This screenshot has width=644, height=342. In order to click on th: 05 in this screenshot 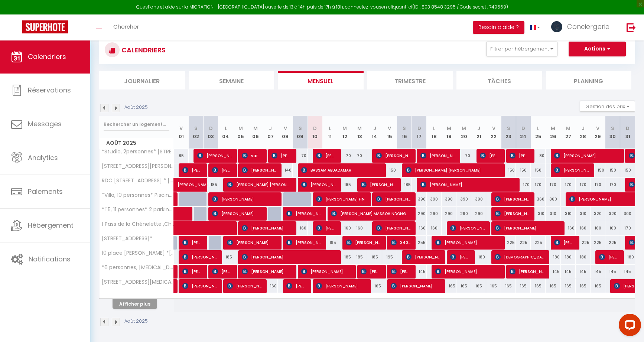, I will do `click(241, 132)`.